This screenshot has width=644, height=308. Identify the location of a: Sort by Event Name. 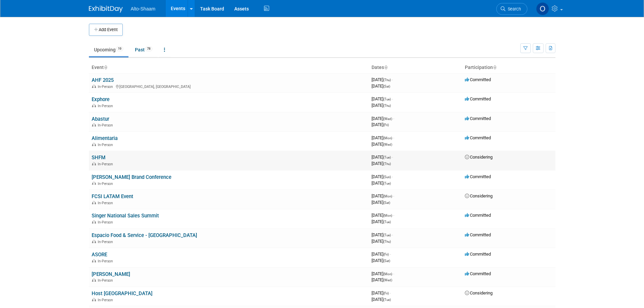
(106, 67).